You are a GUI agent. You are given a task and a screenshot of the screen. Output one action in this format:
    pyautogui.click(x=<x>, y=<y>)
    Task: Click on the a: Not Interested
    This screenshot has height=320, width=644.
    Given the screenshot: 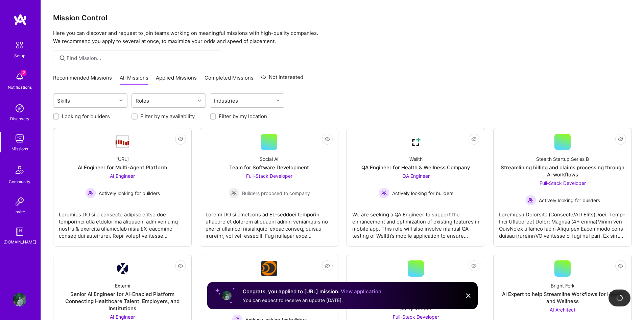 What is the action you would take?
    pyautogui.click(x=282, y=79)
    